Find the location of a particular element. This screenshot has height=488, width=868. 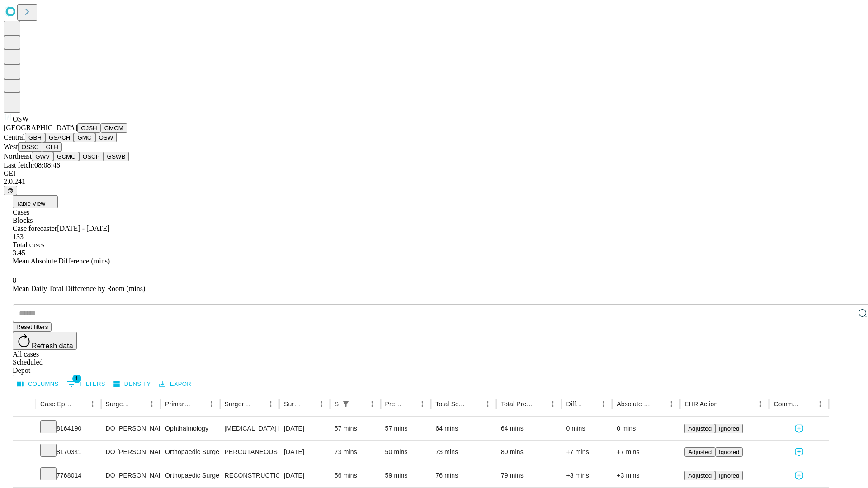

div: Primary Service is located at coordinates (178, 404).